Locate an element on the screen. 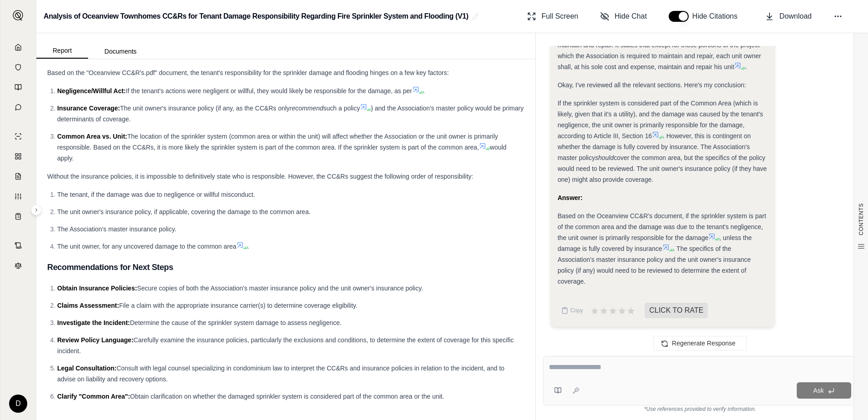 This screenshot has height=420, width=868. strong: Answer: is located at coordinates (570, 198).